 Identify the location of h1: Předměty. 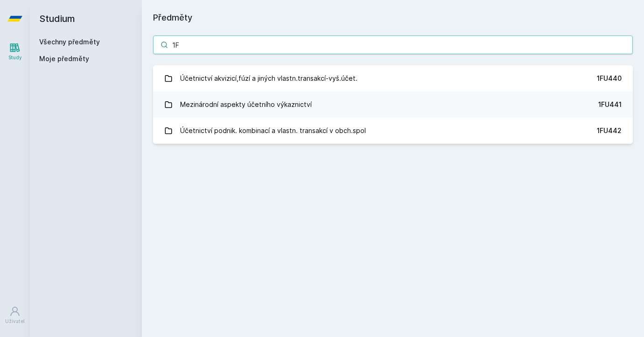
(393, 18).